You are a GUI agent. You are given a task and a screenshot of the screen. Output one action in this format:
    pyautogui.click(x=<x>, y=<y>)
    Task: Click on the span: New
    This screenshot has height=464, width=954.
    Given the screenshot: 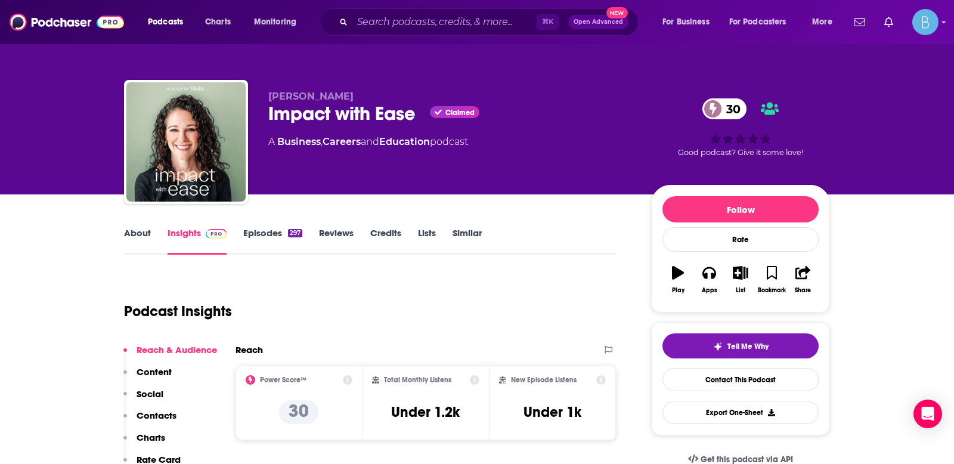 What is the action you would take?
    pyautogui.click(x=617, y=13)
    